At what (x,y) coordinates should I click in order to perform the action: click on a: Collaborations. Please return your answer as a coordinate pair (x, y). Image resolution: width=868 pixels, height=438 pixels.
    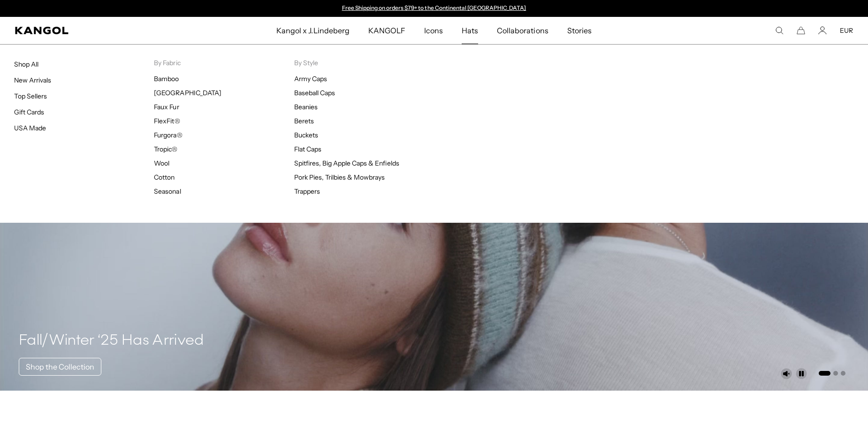
    Looking at the image, I should click on (522, 30).